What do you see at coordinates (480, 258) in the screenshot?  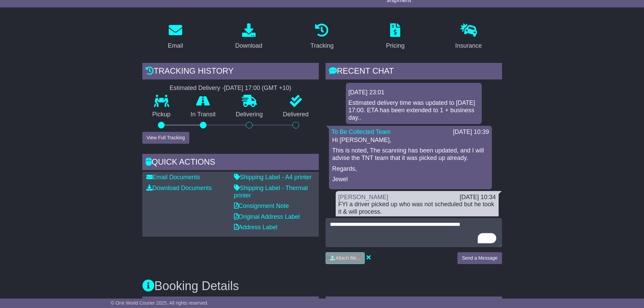 I see `button: Send a Message` at bounding box center [480, 258].